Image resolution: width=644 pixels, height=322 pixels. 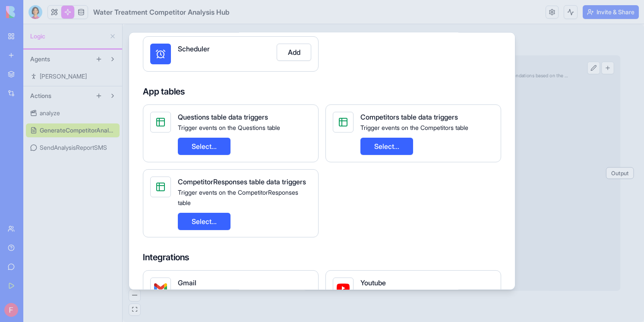 What do you see at coordinates (322, 91) in the screenshot?
I see `h4: App tables` at bounding box center [322, 91].